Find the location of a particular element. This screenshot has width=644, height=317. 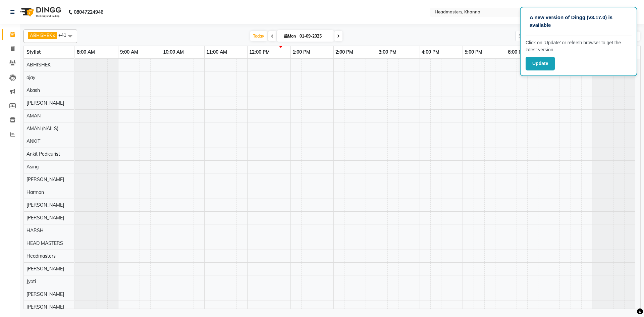

span: Stylist is located at coordinates (34, 52).